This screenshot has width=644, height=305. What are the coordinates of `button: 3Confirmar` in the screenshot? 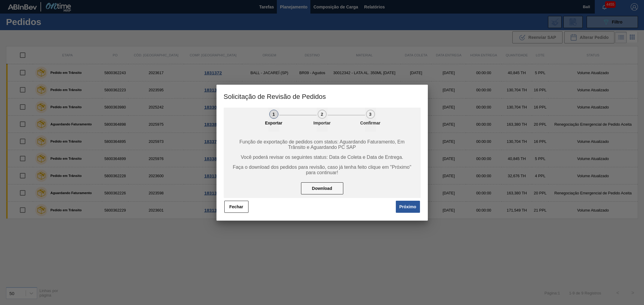 It's located at (370, 120).